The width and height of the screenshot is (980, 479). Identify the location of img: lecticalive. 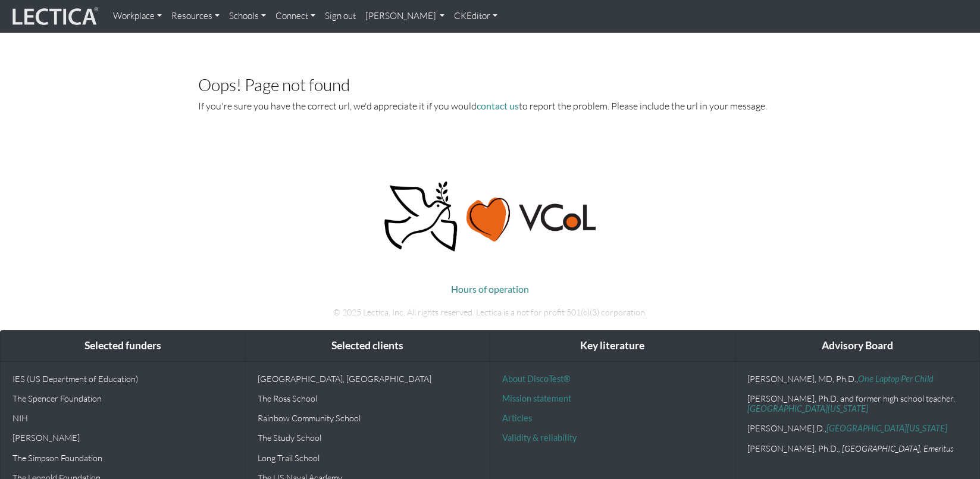
(54, 17).